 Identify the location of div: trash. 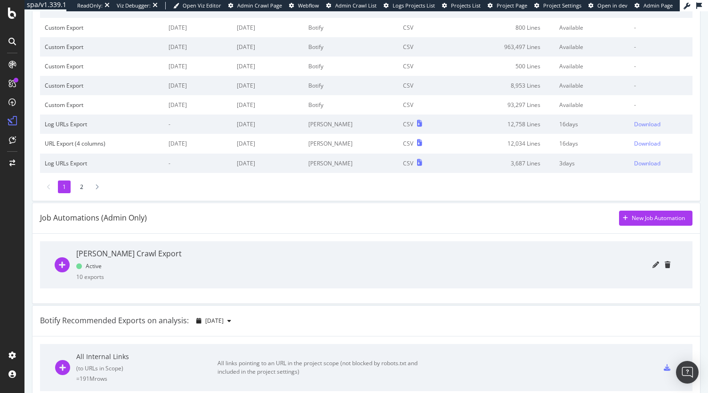
(668, 265).